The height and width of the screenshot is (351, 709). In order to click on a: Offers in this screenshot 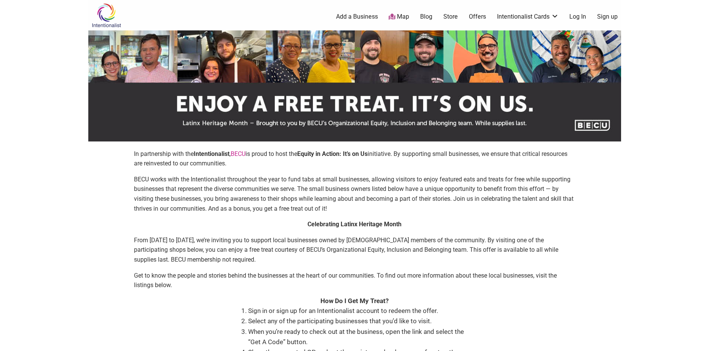, I will do `click(477, 17)`.